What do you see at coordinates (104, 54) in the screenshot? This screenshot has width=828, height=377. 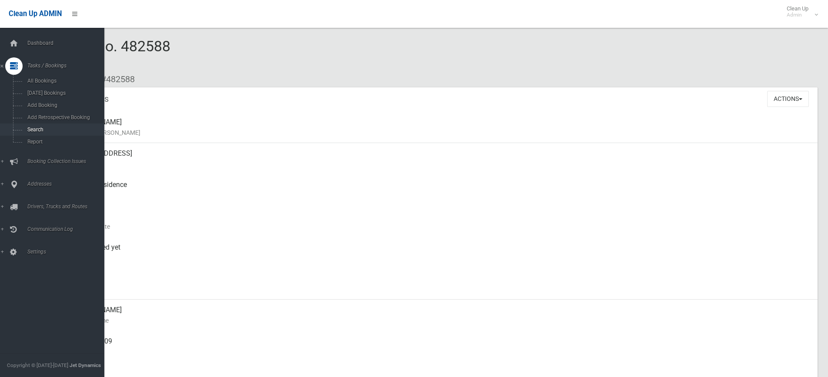 I see `span: Booking No. 482588` at bounding box center [104, 54].